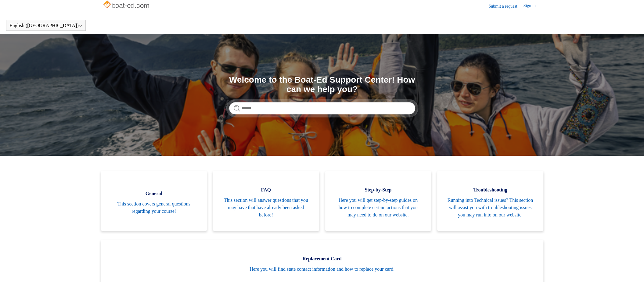 Image resolution: width=644 pixels, height=282 pixels. What do you see at coordinates (533, 6) in the screenshot?
I see `a: Sign in` at bounding box center [533, 6].